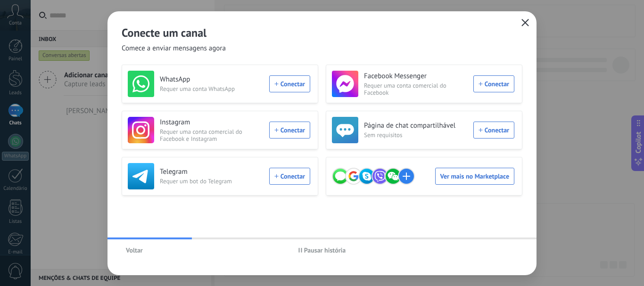 The height and width of the screenshot is (286, 644). I want to click on span: Requer uma conta WhatsApp, so click(212, 89).